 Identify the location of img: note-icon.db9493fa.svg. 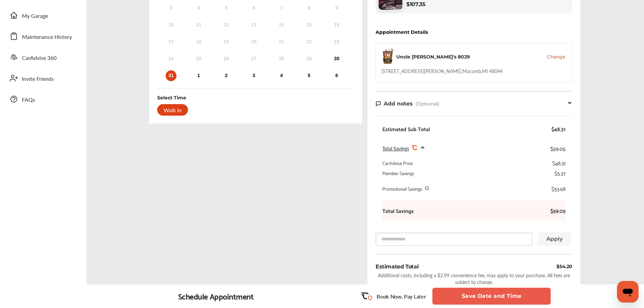
(379, 103).